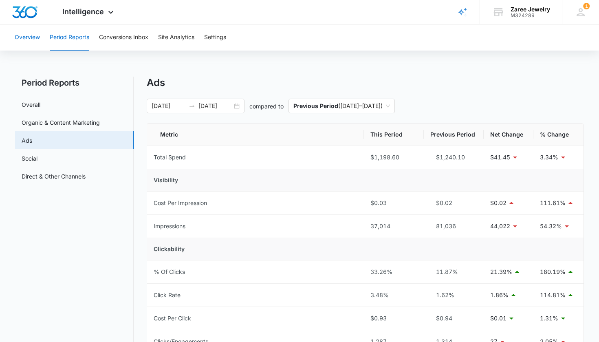  Describe the element at coordinates (156, 83) in the screenshot. I see `h1: Ads` at that location.